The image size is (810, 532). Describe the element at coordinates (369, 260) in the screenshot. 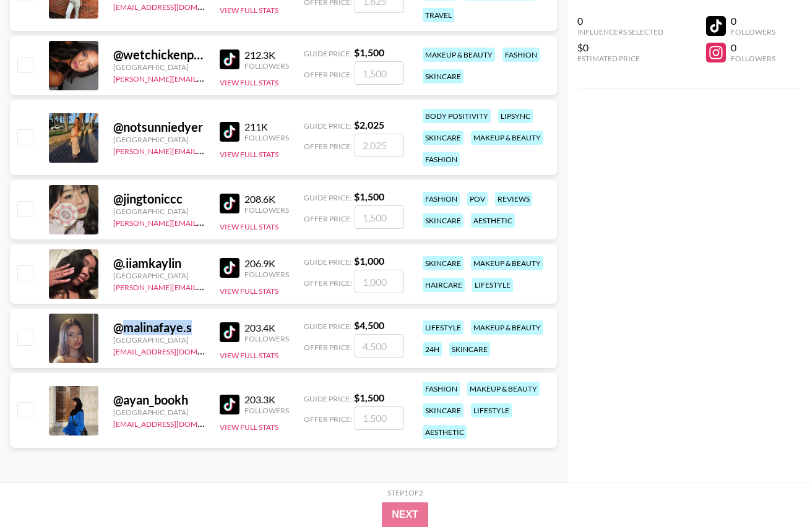

I see `strong: $ 1,000` at that location.